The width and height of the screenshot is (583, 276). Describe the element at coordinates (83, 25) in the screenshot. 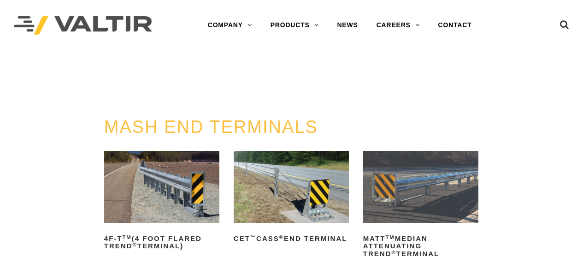

I see `img: Valtir` at that location.